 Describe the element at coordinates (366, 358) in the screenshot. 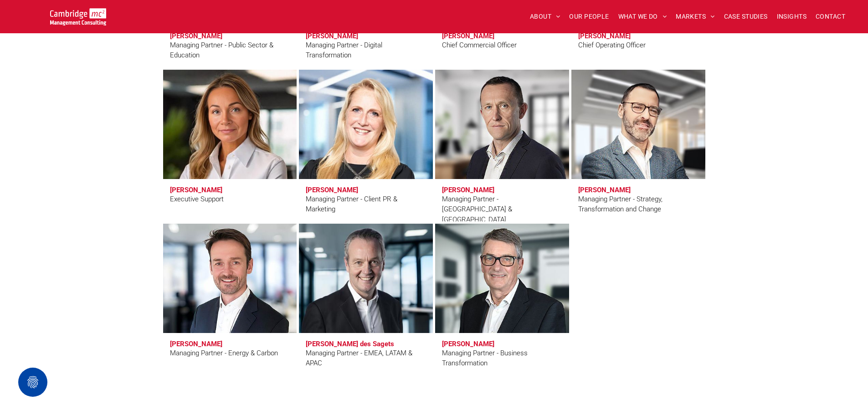

I see `div: Managing Partner - EMEA, LATAM & APAC` at that location.